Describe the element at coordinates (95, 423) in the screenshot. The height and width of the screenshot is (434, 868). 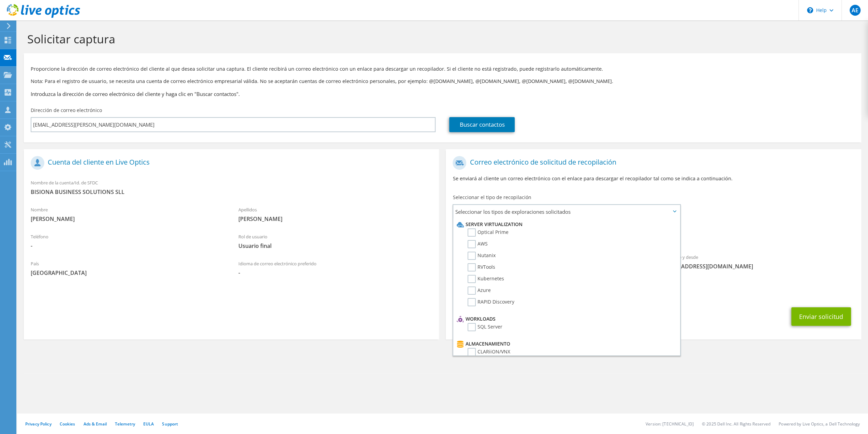
I see `a: Ads & Email` at that location.